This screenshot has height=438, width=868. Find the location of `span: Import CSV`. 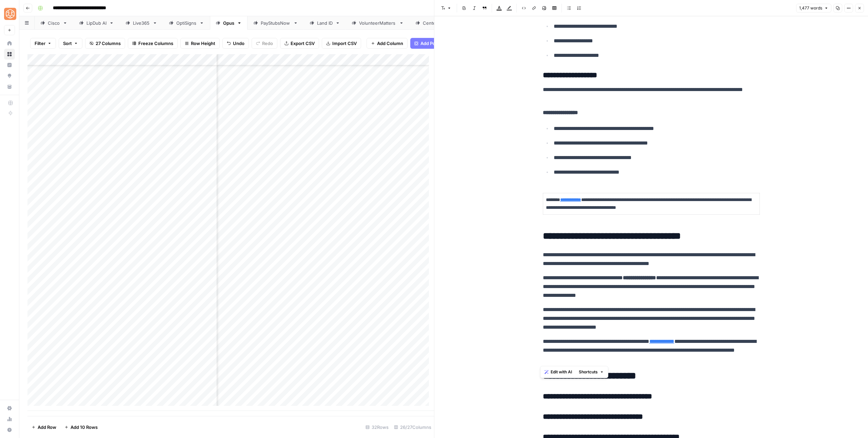

span: Import CSV is located at coordinates (344, 44).